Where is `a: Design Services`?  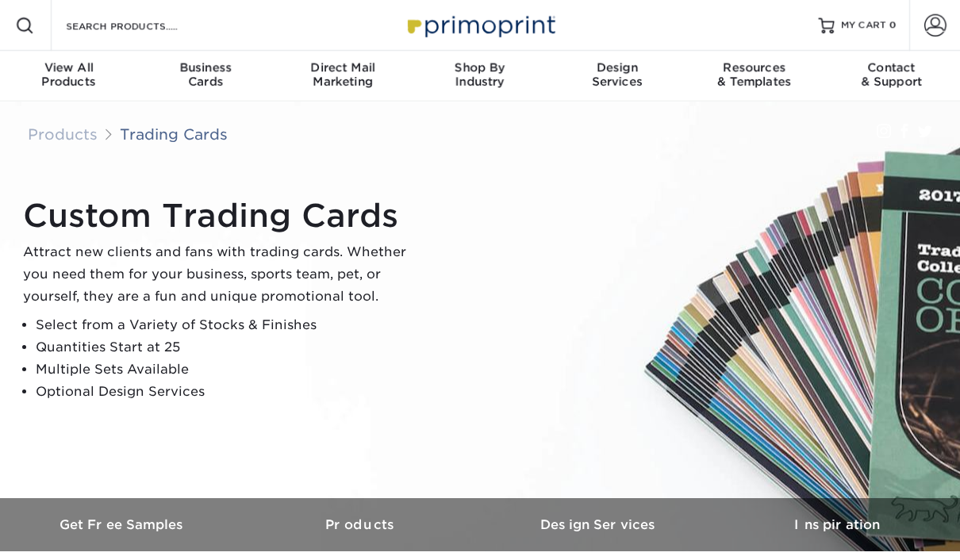 a: Design Services is located at coordinates (600, 524).